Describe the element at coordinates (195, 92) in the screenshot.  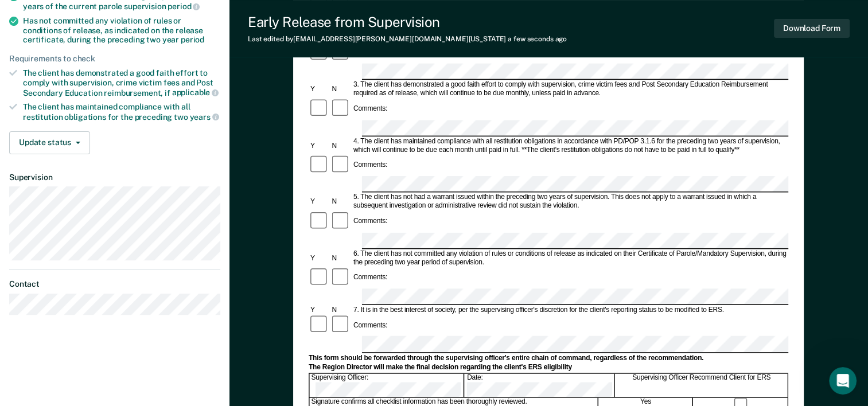
I see `span: applicable` at that location.